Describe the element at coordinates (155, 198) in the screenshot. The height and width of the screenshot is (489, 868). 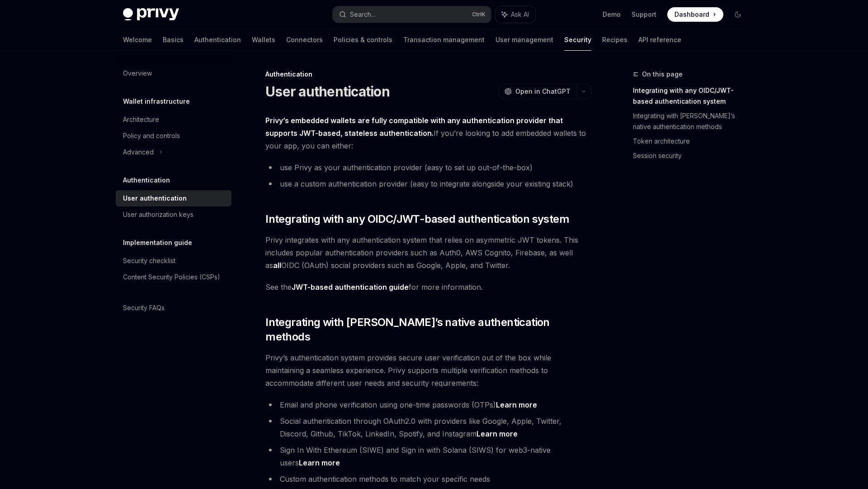
I see `div: User authentication` at that location.